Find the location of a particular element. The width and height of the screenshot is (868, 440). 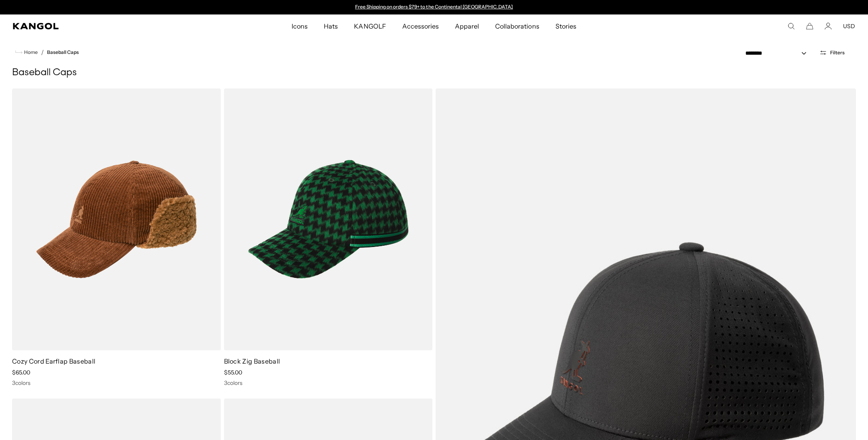

a: Accessories is located at coordinates (420, 26).